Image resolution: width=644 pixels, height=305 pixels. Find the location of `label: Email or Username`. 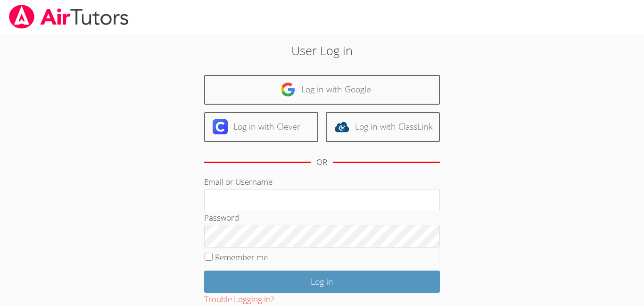

label: Email or Username is located at coordinates (238, 182).